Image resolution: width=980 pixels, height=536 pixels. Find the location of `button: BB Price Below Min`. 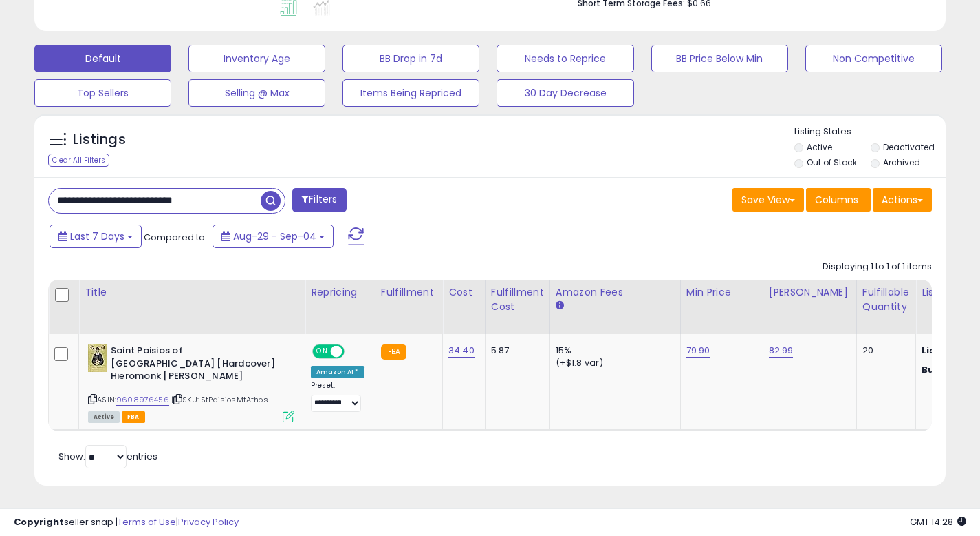

button: BB Price Below Min is located at coordinates (720, 59).